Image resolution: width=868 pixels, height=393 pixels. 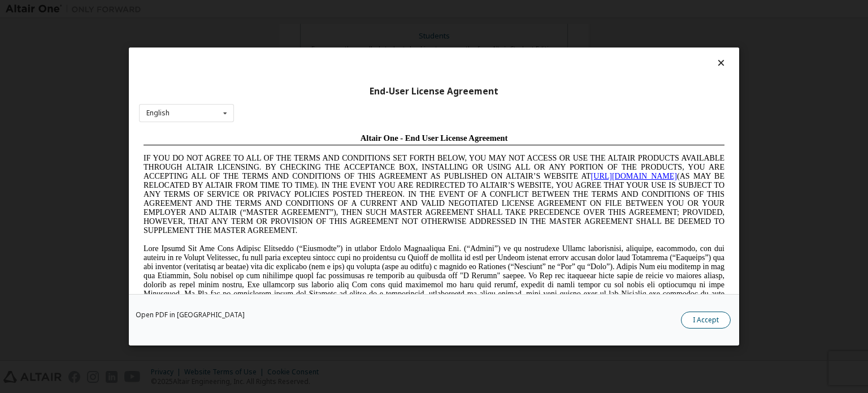 What do you see at coordinates (434, 91) in the screenshot?
I see `div: End-User License Agreement` at bounding box center [434, 91].